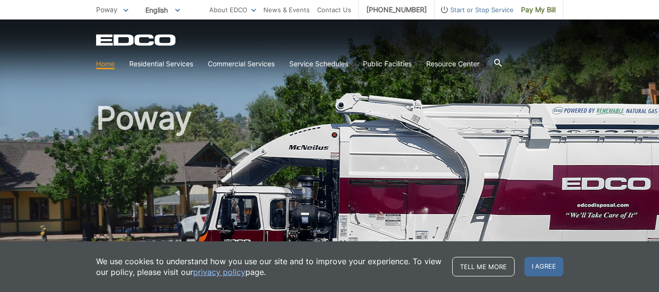 The image size is (659, 292). I want to click on a: Home, so click(105, 64).